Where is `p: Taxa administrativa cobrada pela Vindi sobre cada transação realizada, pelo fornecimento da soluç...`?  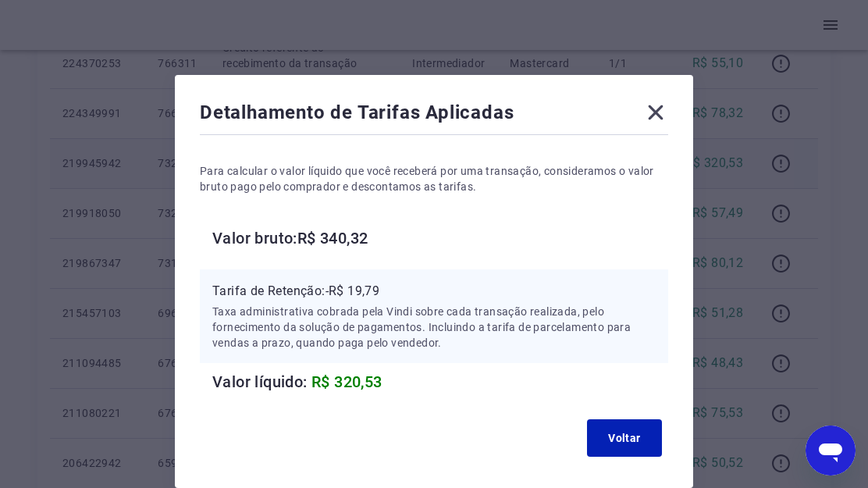 p: Taxa administrativa cobrada pela Vindi sobre cada transação realizada, pelo fornecimento da soluç... is located at coordinates (434, 327).